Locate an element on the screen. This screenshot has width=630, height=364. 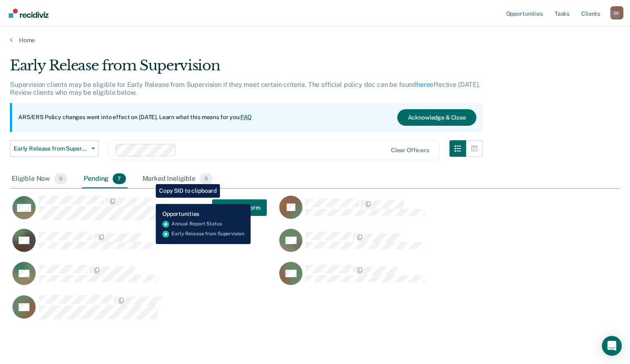
img: Recidiviz is located at coordinates (29, 13).